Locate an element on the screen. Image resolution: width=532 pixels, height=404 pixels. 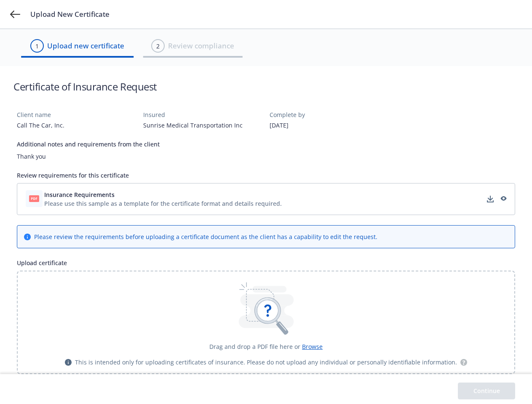
button: Insurance Requirements is located at coordinates (163, 194).